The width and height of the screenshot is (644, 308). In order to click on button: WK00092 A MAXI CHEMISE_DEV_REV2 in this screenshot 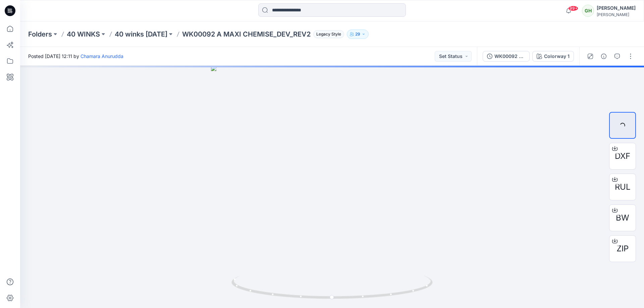, I will do `click(506, 56)`.